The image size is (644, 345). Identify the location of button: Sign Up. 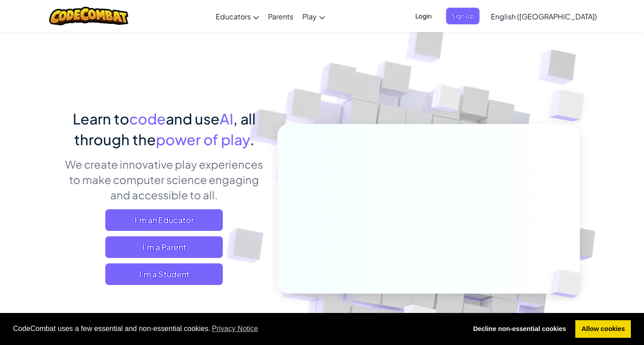
(462, 16).